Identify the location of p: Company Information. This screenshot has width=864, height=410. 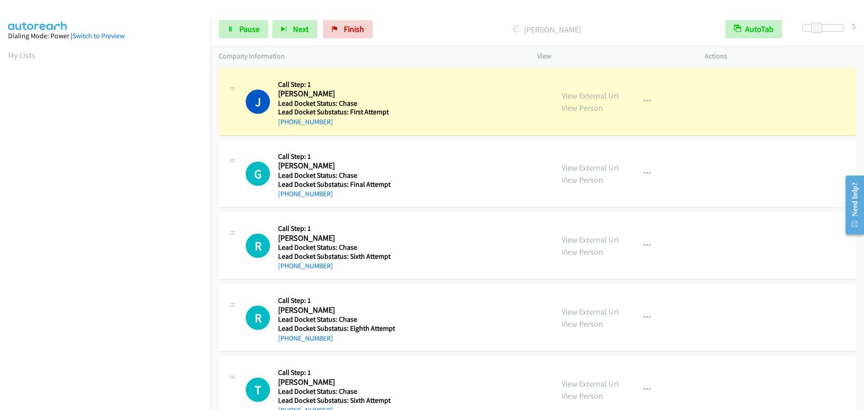
(370, 56).